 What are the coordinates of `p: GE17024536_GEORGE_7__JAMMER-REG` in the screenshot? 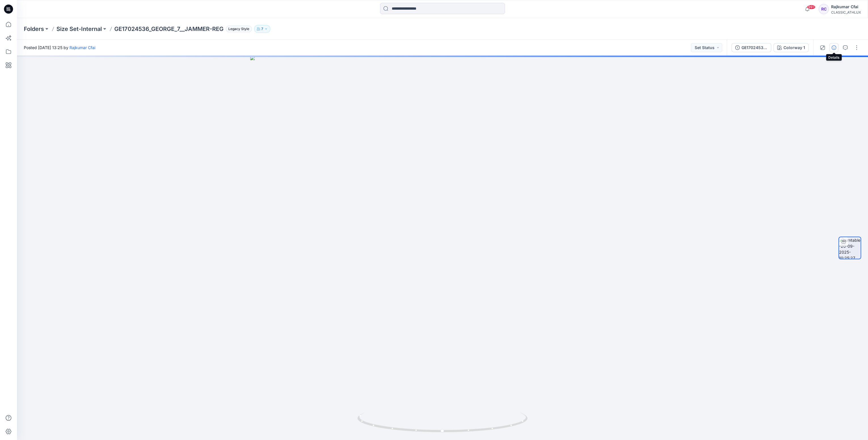 It's located at (169, 29).